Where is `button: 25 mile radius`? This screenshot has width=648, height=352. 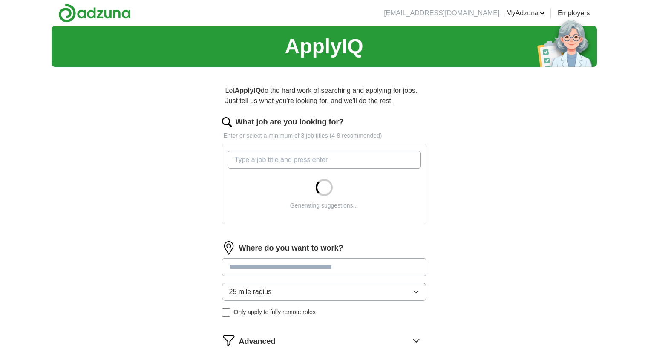
button: 25 mile radius is located at coordinates (324, 292).